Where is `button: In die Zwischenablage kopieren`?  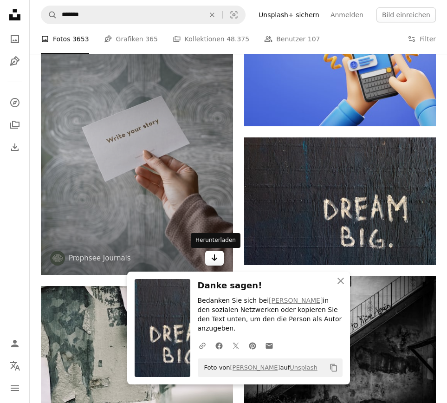
button: In die Zwischenablage kopieren is located at coordinates (334, 368).